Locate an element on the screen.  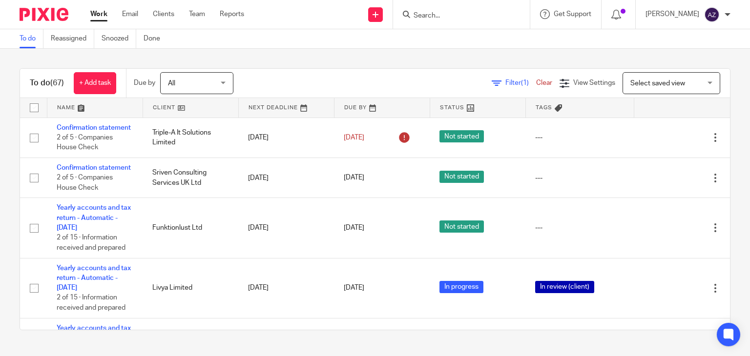
p: Due by is located at coordinates (144, 83).